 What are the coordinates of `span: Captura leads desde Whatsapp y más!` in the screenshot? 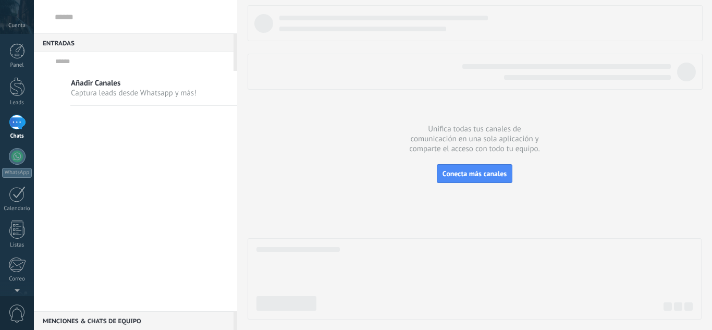 It's located at (133, 93).